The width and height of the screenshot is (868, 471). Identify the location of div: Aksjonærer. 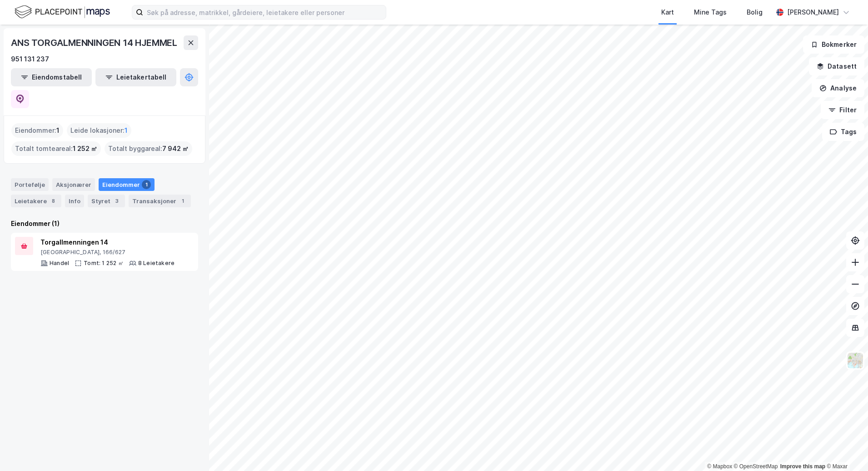
(74, 185).